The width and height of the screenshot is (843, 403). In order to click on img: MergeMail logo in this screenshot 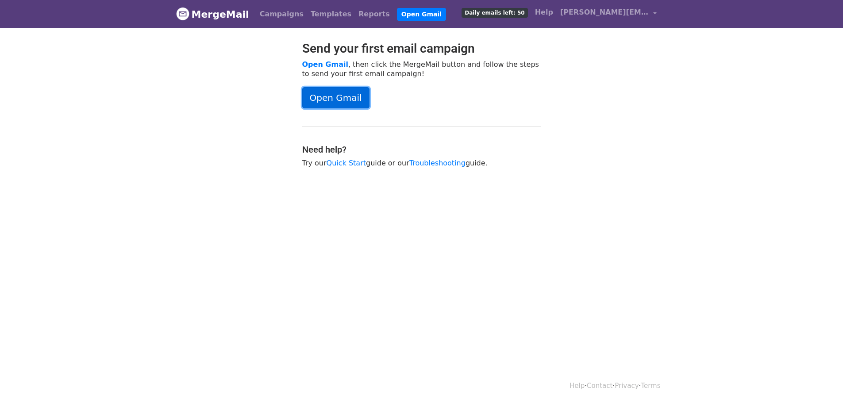, I will do `click(183, 14)`.